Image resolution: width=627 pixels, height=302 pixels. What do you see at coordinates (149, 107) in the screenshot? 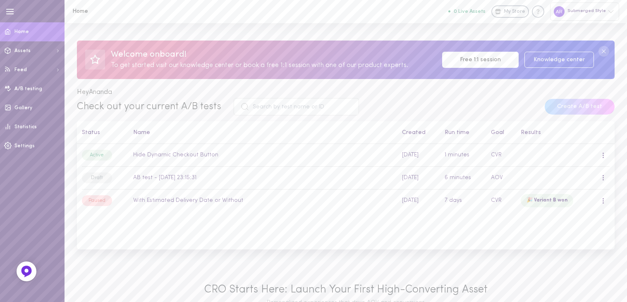
I see `span: Check out your current A/B tests` at bounding box center [149, 107].